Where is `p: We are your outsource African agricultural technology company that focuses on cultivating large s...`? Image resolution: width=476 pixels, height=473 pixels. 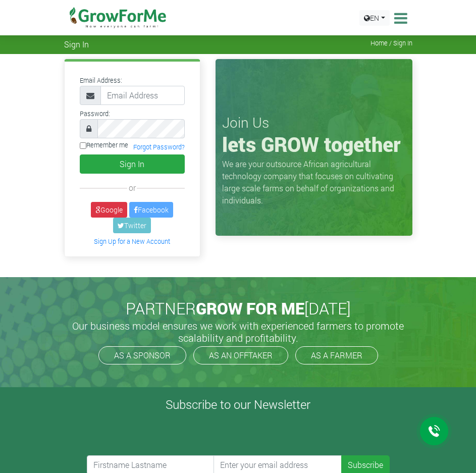 p: We are your outsource African agricultural technology company that focuses on cultivating large s... is located at coordinates (314, 182).